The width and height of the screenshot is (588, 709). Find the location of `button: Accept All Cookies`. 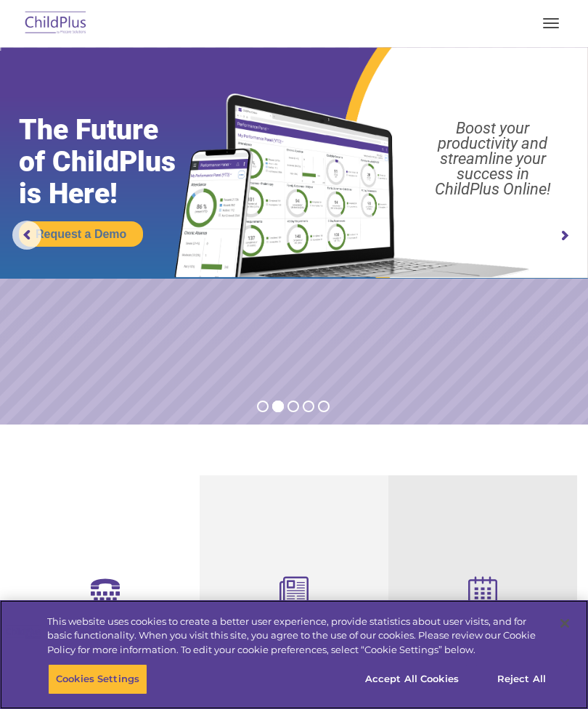

button: Accept All Cookies is located at coordinates (411, 680).